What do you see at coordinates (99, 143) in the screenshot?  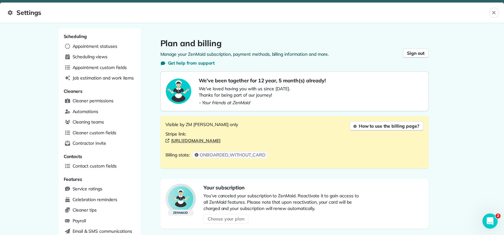 I see `a: Contractor invite` at bounding box center [99, 143].